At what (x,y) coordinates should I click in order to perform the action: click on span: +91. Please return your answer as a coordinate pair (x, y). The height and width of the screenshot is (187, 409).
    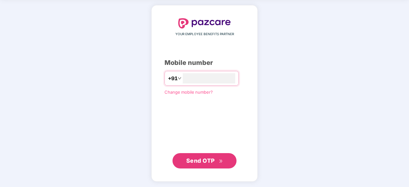
    Looking at the image, I should click on (173, 78).